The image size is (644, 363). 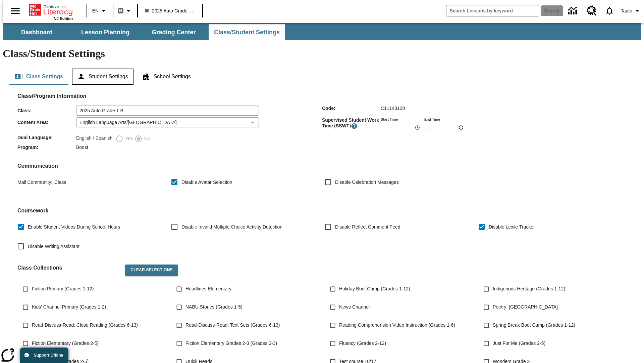 What do you see at coordinates (368, 227) in the screenshot?
I see `span: Disable Reflect Comment Feed` at bounding box center [368, 227].